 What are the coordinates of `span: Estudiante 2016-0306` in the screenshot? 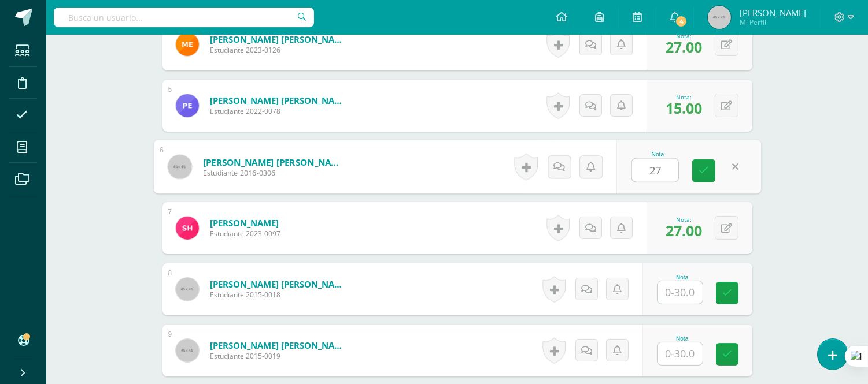 It's located at (274, 173).